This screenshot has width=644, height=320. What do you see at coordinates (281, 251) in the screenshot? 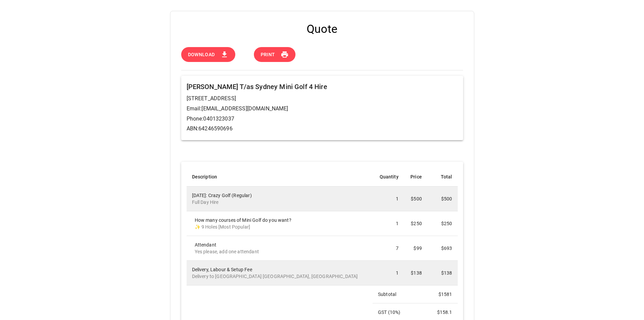
I see `p: Yes please, add one attendant` at bounding box center [281, 251].